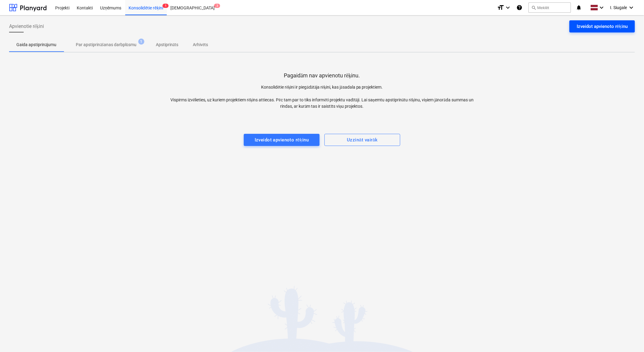 Image resolution: width=644 pixels, height=352 pixels. What do you see at coordinates (26, 26) in the screenshot?
I see `span: Apvienotie rēķini` at bounding box center [26, 26].